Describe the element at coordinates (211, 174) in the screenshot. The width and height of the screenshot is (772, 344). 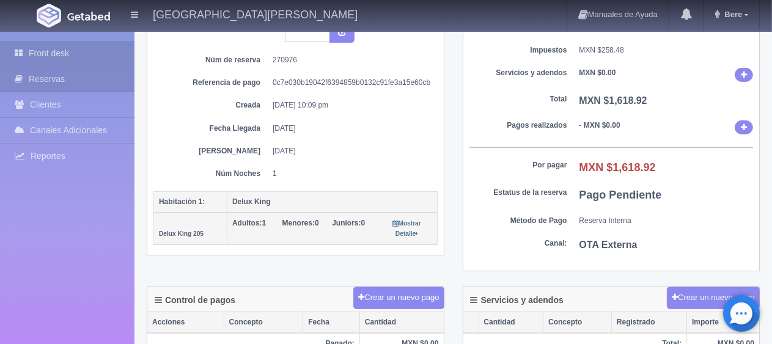
I see `dt: Núm Noches` at that location.